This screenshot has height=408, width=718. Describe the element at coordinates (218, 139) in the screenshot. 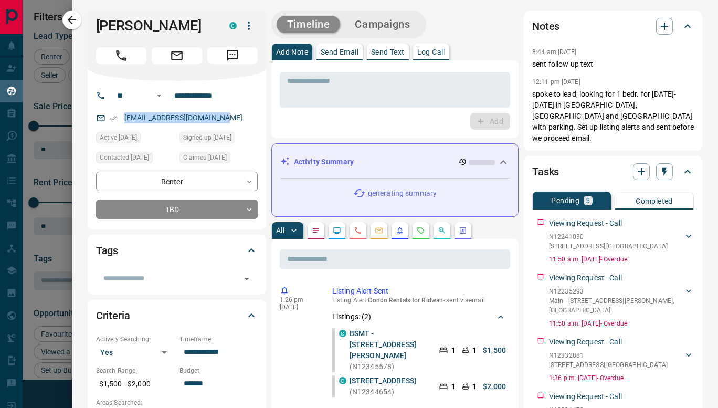

I see `div: Sat Aug 02 2025` at that location.